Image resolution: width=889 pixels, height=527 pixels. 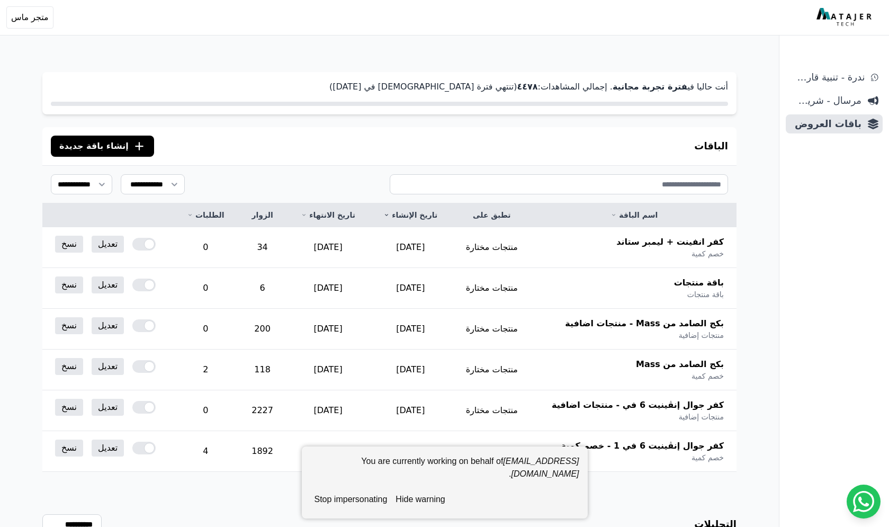 I want to click on span: متجر ماس, so click(x=30, y=17).